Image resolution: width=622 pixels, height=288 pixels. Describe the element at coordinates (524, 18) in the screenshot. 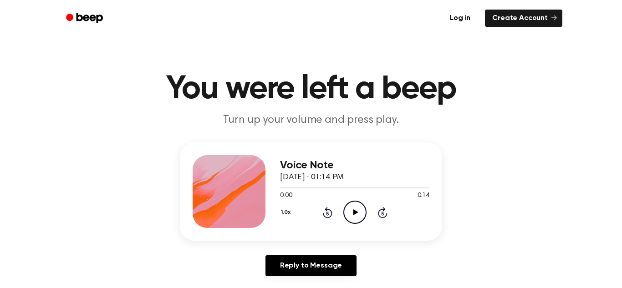

I see `a: Create Account` at that location.